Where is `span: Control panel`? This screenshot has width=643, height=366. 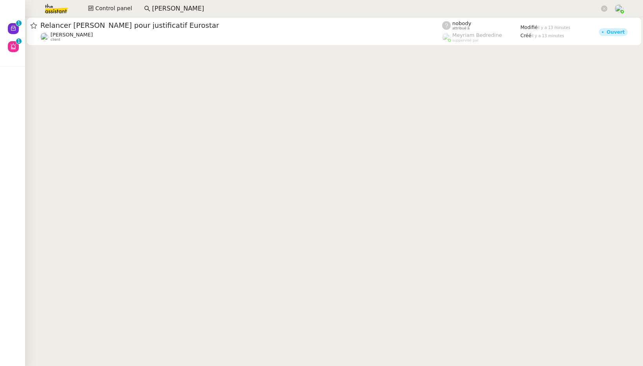 span: Control panel is located at coordinates (114, 8).